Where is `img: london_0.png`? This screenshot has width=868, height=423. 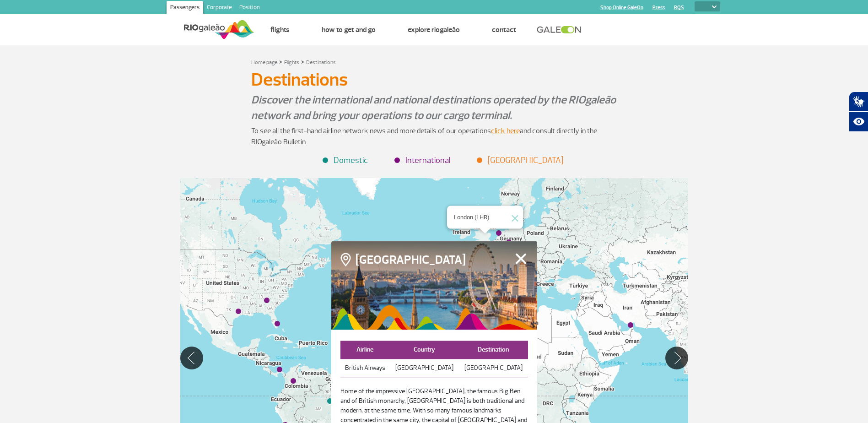 img: london_0.png is located at coordinates (434, 285).